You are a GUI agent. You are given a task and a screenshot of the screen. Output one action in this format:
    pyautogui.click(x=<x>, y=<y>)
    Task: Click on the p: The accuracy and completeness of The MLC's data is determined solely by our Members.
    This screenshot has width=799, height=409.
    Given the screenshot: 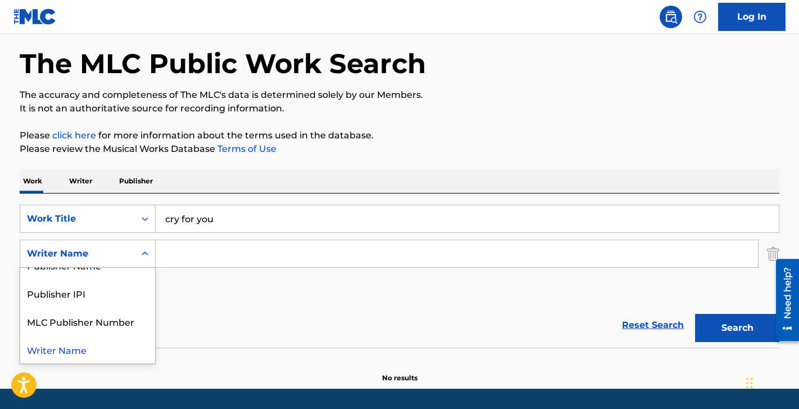 What is the action you would take?
    pyautogui.click(x=400, y=95)
    